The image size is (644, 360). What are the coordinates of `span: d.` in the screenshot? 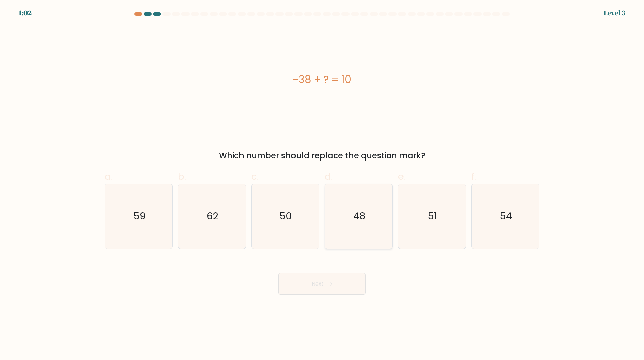 It's located at (329, 177).